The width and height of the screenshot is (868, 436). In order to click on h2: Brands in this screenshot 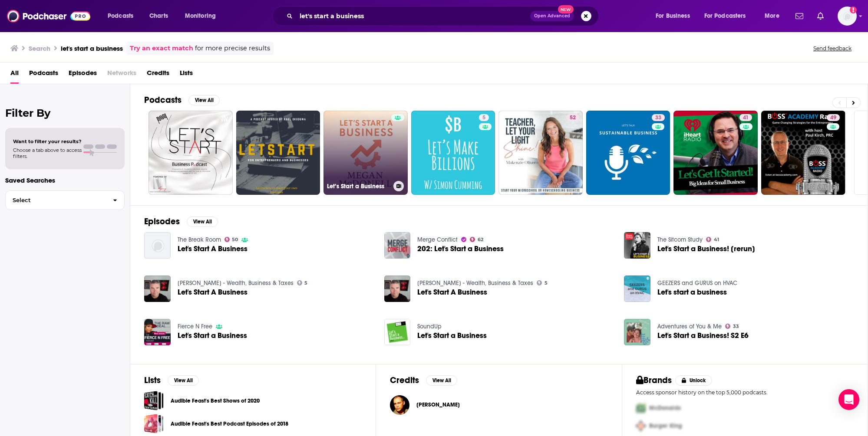, I will do `click(654, 380)`.